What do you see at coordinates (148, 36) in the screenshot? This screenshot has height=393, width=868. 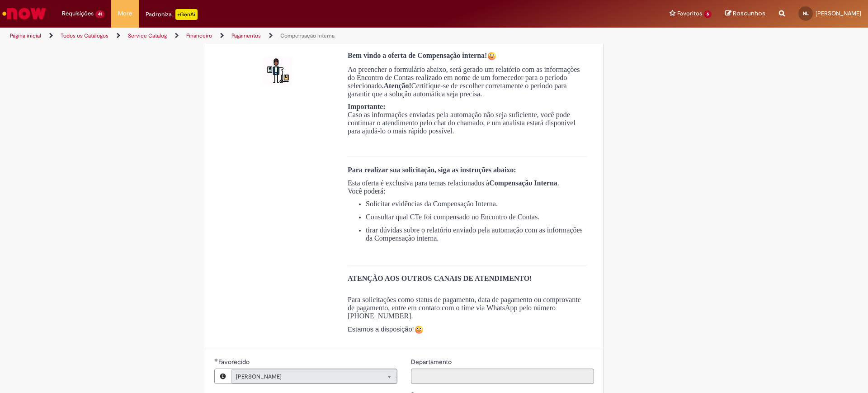 I see `a: Service Catalog` at bounding box center [148, 36].